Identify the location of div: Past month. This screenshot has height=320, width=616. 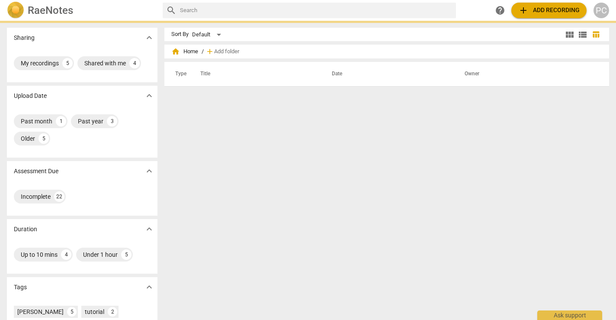
(36, 121).